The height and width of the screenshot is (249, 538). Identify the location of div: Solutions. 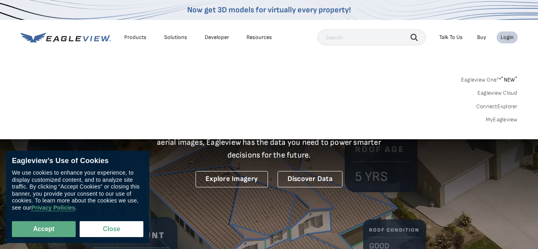
(176, 37).